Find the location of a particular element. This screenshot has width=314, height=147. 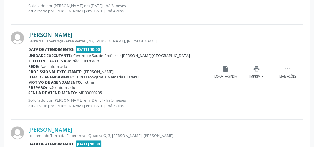

span: MD00000205 is located at coordinates (90, 93).